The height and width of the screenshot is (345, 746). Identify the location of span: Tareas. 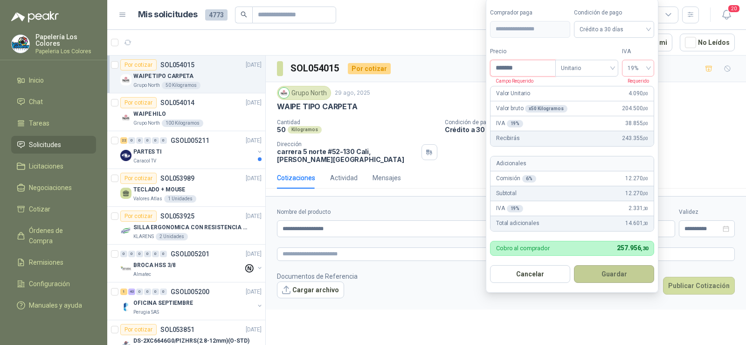
(39, 123).